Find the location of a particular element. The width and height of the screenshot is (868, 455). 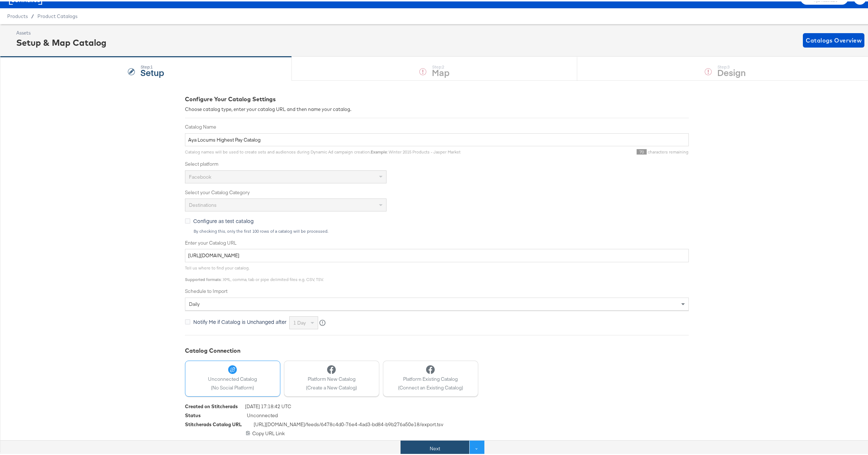

strong: Setup is located at coordinates (152, 71).